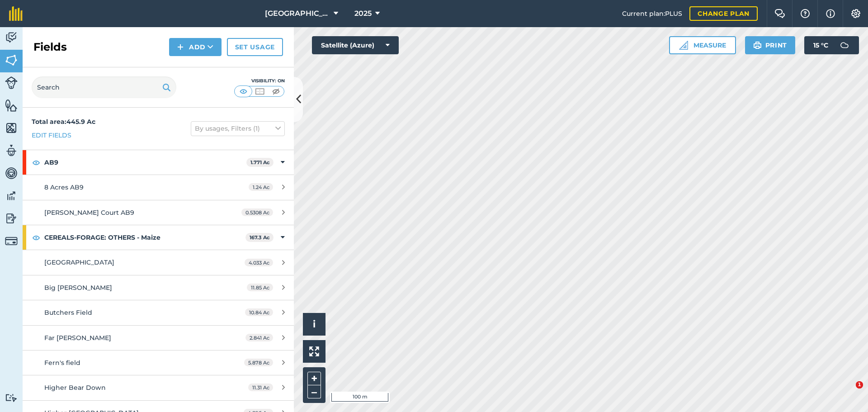 The height and width of the screenshot is (412, 868). I want to click on strong: 1.771 Ac, so click(260, 162).